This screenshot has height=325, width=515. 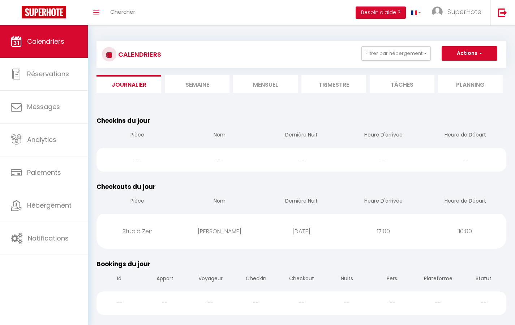 What do you see at coordinates (49, 205) in the screenshot?
I see `span: Hébergement` at bounding box center [49, 205].